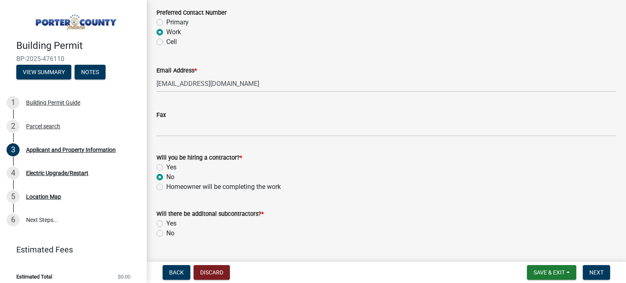  Describe the element at coordinates (13, 103) in the screenshot. I see `div: 1` at that location.